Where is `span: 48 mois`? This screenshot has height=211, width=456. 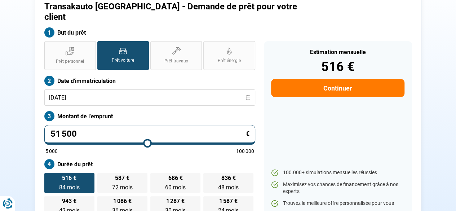
span: 48 mois is located at coordinates (228, 187).